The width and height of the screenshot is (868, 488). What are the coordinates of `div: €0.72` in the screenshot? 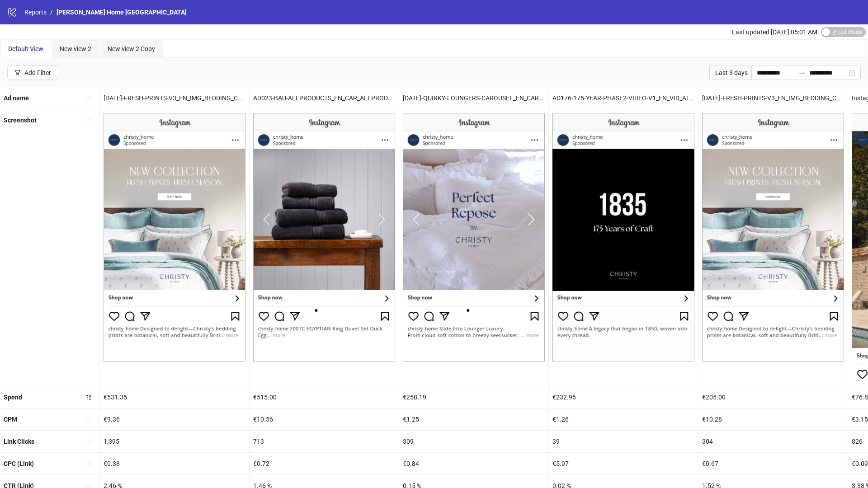 It's located at (324, 464).